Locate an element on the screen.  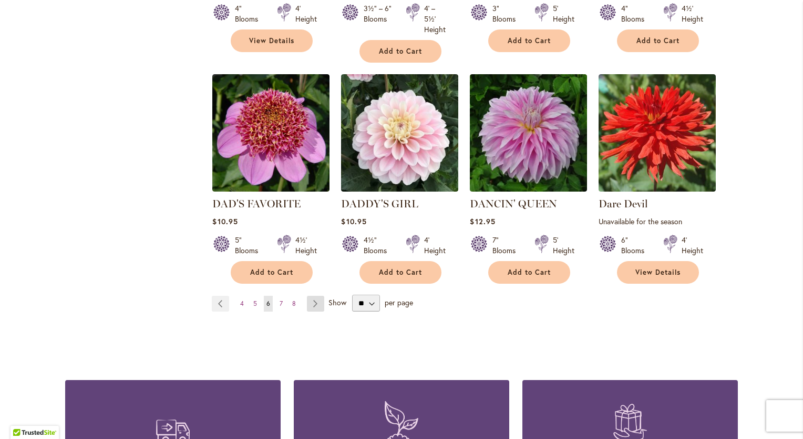
a: 4 is located at coordinates (242, 303).